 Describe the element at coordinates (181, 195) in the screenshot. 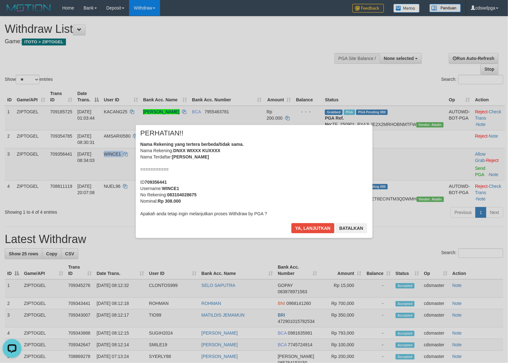

I see `b: 083104028675` at that location.